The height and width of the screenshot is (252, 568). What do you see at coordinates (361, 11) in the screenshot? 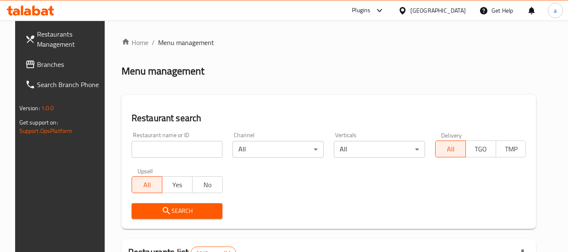
I see `div: Plugins` at bounding box center [361, 11].